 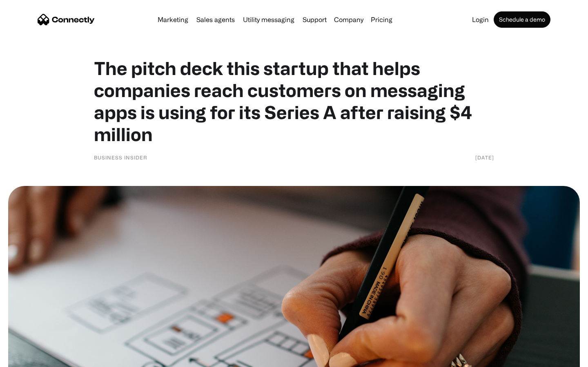 What do you see at coordinates (173, 20) in the screenshot?
I see `a: Marketing` at bounding box center [173, 20].